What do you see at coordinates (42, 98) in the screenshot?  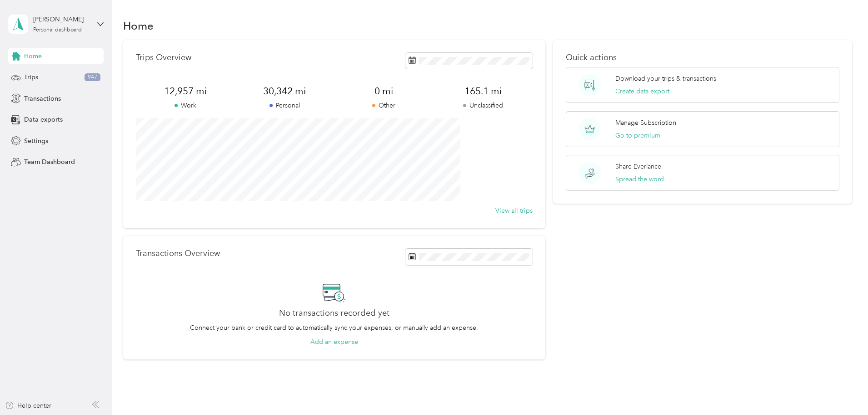 I see `span: Transactions` at bounding box center [42, 98].